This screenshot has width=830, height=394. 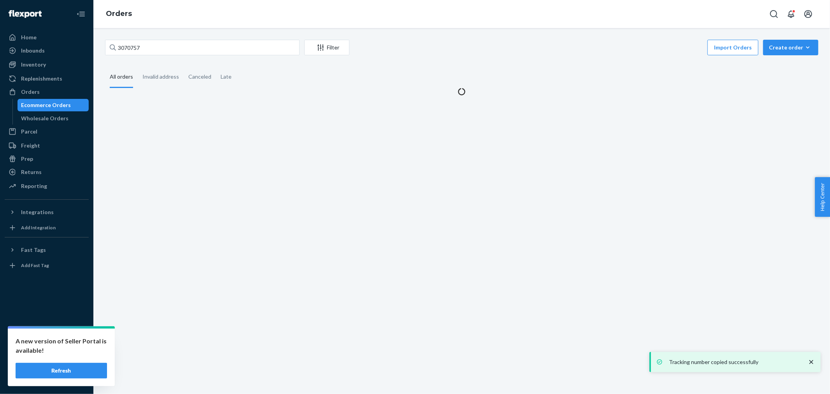 I want to click on a: Reporting, so click(x=47, y=186).